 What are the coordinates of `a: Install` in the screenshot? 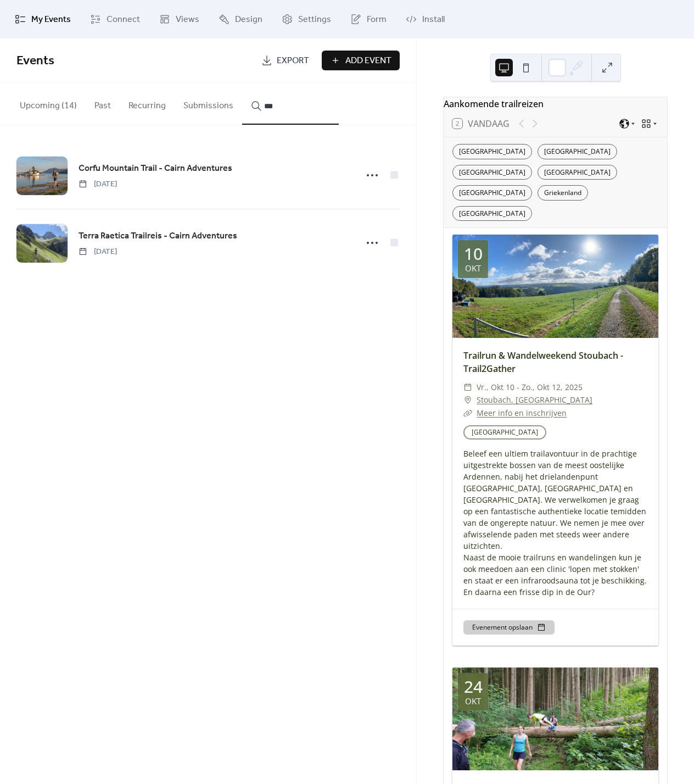 It's located at (425, 19).